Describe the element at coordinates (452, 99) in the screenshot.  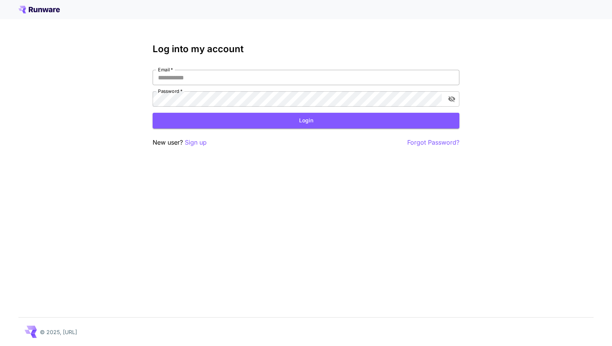
I see `button: toggle password visibility` at that location.